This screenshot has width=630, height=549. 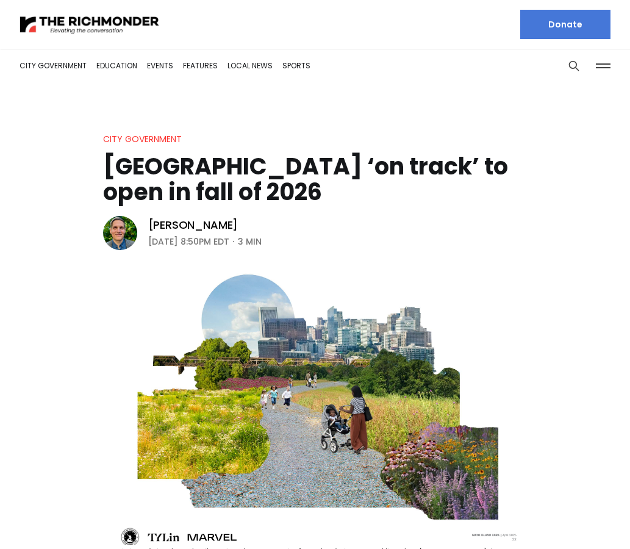 What do you see at coordinates (90, 24) in the screenshot?
I see `img: The Richmonder` at bounding box center [90, 24].